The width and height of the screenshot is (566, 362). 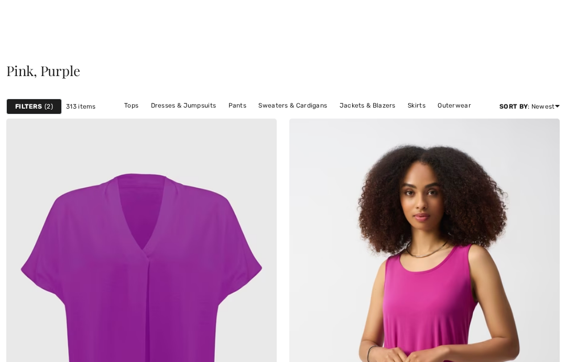 I want to click on a: Tops, so click(x=131, y=105).